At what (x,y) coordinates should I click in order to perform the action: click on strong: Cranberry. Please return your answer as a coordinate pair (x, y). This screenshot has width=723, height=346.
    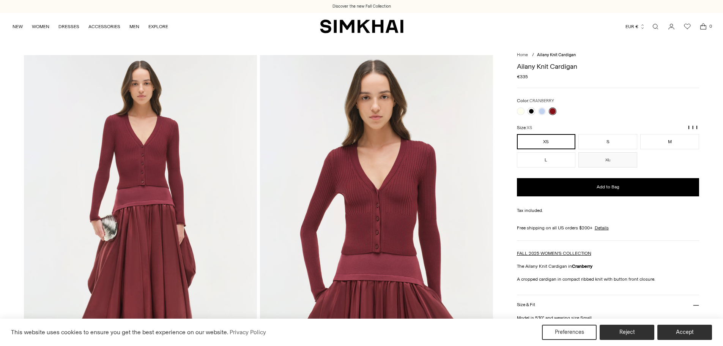
    Looking at the image, I should click on (582, 266).